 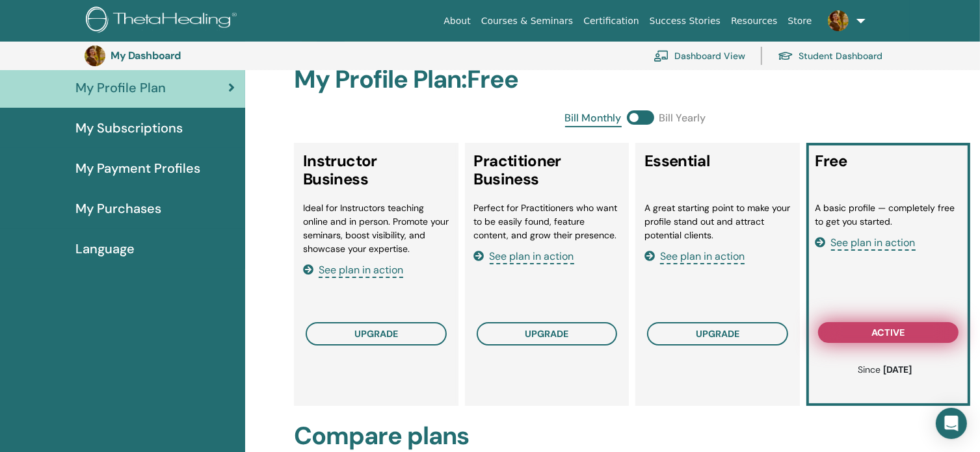 I want to click on h2: My Profile Plan : Free, so click(x=635, y=80).